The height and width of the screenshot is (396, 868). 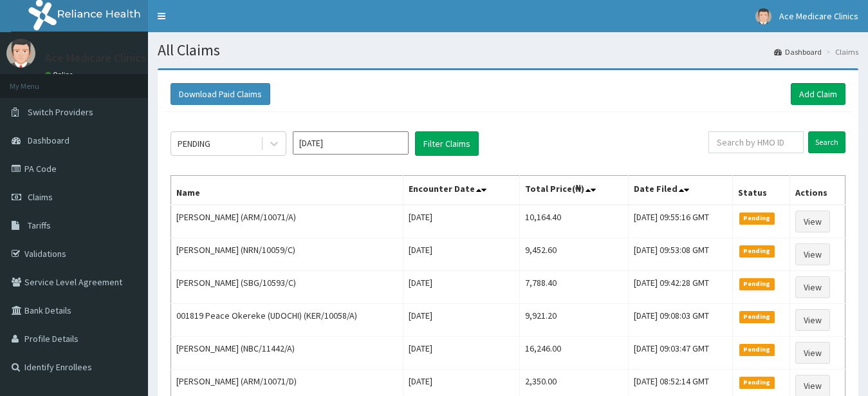 I want to click on input: Select Month and Year, so click(x=351, y=143).